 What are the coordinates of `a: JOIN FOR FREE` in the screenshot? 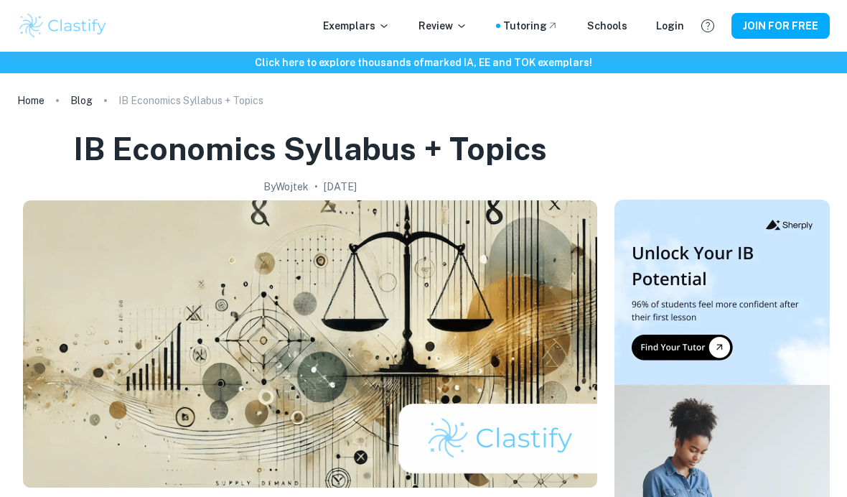 It's located at (780, 26).